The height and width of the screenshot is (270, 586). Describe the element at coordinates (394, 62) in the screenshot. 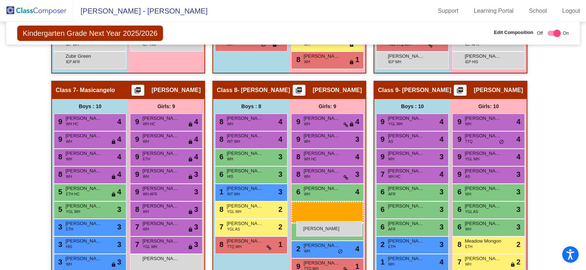

I see `span: IEP WH` at that location.